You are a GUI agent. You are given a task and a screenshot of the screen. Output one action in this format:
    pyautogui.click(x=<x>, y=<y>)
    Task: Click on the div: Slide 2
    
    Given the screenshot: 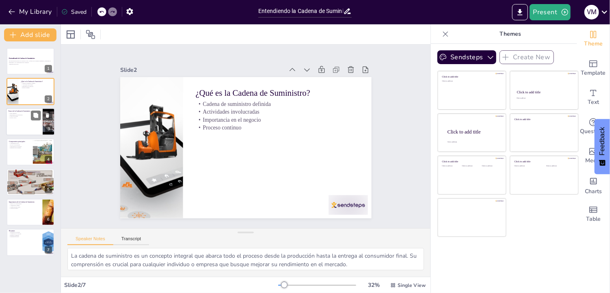 What is the action you would take?
    pyautogui.click(x=210, y=208)
    